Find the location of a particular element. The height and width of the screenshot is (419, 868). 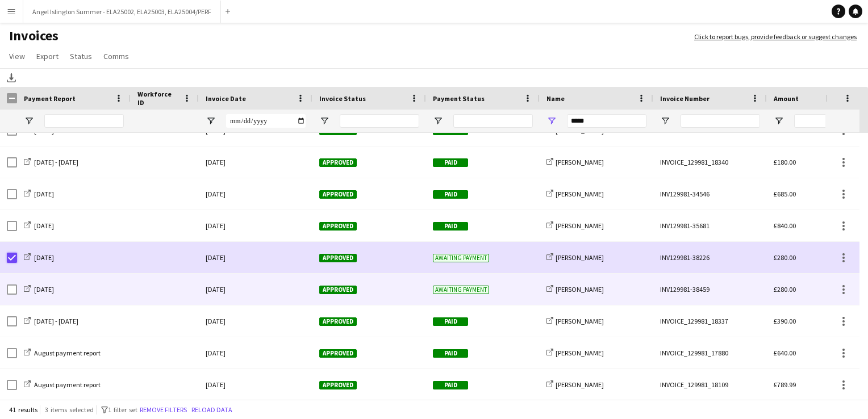

div: INVOICE_129981_18340 is located at coordinates (710, 162).